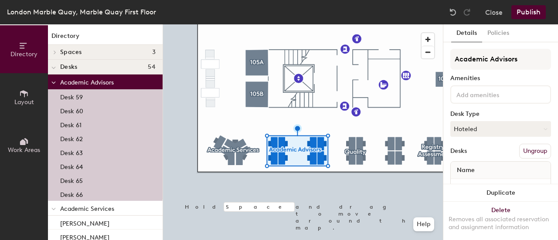 The width and height of the screenshot is (558, 240). I want to click on p: Desk 66, so click(71, 193).